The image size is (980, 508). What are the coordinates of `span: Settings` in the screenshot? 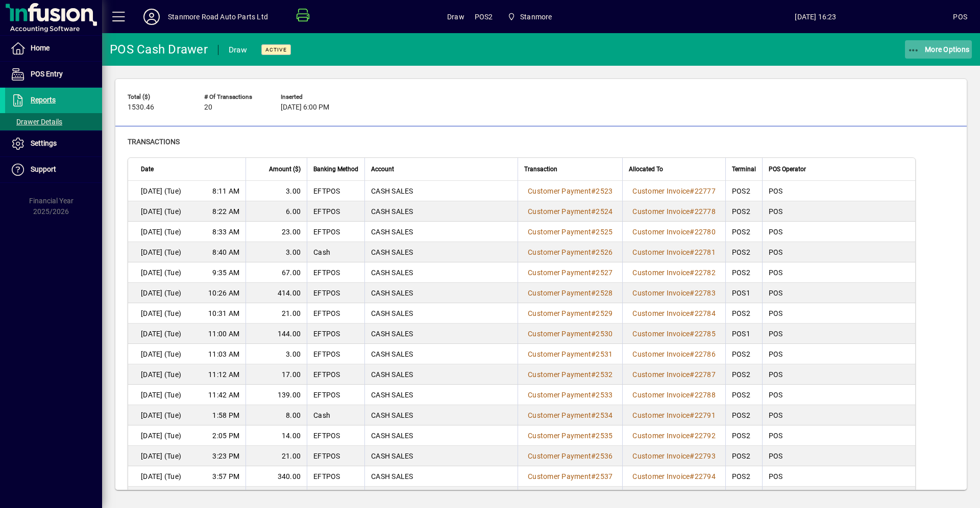 It's located at (44, 143).